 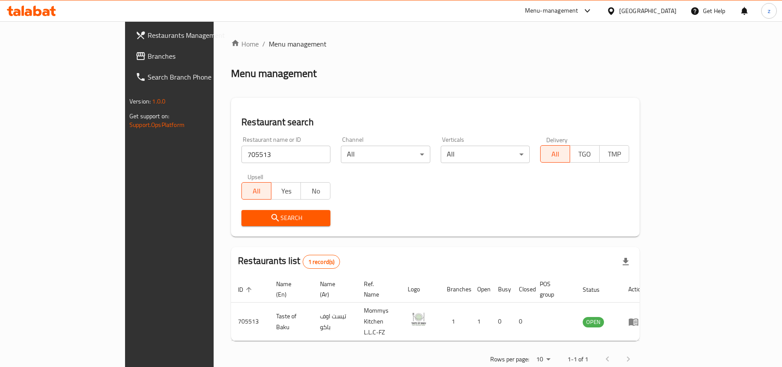 What do you see at coordinates (441, 308) in the screenshot?
I see `table: enhanced table` at bounding box center [441, 308].